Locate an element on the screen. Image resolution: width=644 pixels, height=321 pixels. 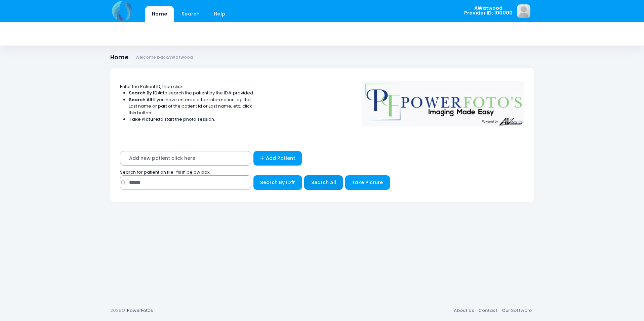
small: Welcome back is located at coordinates (164, 58).